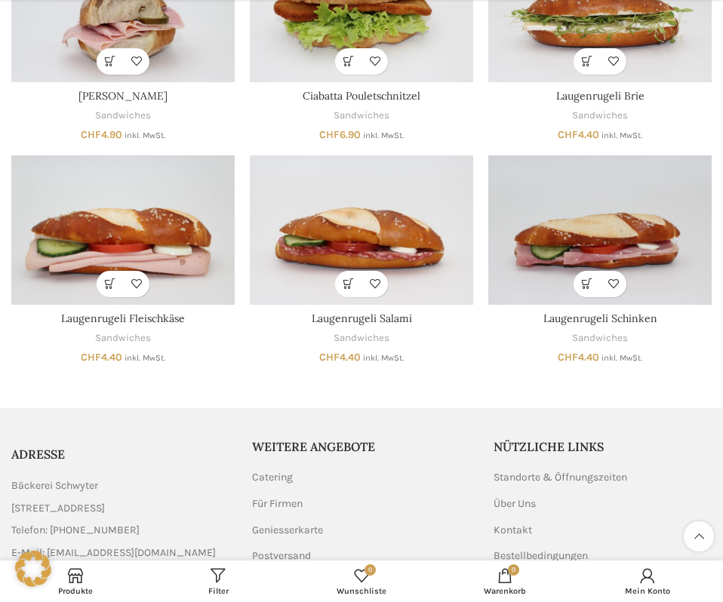 The image size is (723, 602). I want to click on a: Ciabatta Pouletschnitzel, so click(362, 96).